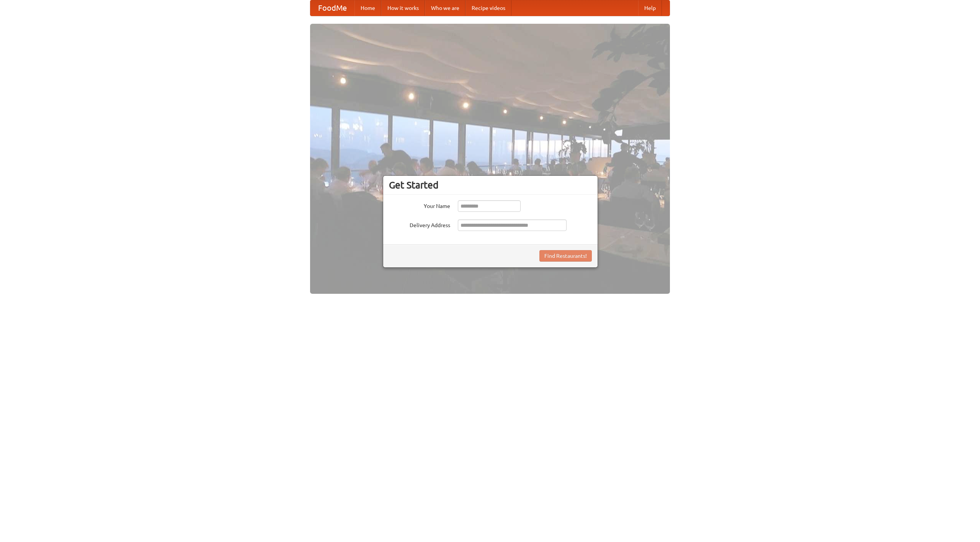 This screenshot has height=542, width=980. Describe the element at coordinates (333, 8) in the screenshot. I see `a: FoodMe` at that location.